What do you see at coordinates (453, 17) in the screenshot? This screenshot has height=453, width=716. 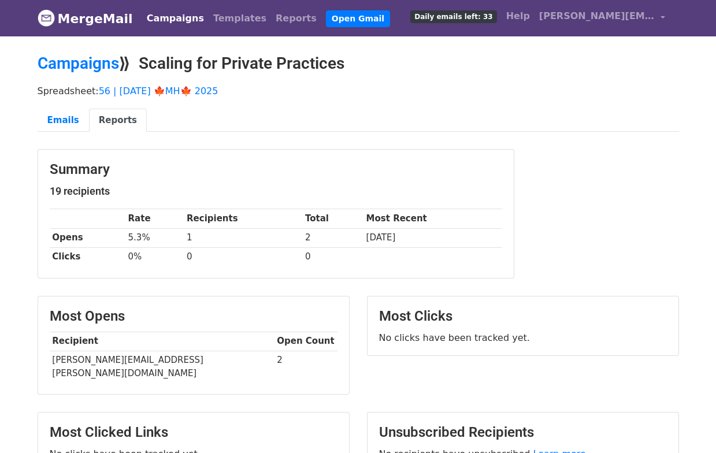 I see `span: Daily emails left: 33` at bounding box center [453, 17].